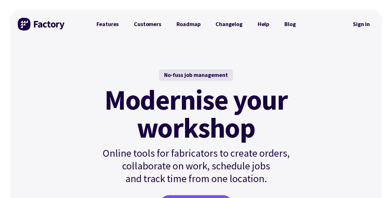 This screenshot has height=198, width=392. Describe the element at coordinates (361, 24) in the screenshot. I see `a: Sign in` at that location.